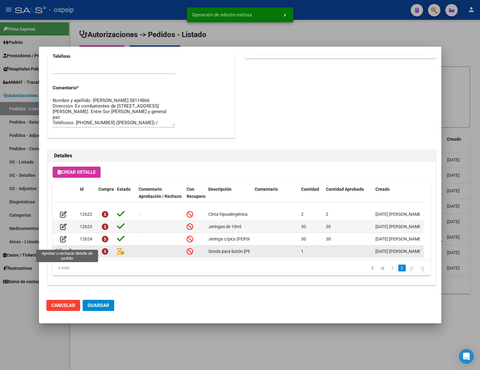  What do you see at coordinates (106, 189) in the screenshot?
I see `span: Compra` at bounding box center [106, 189].